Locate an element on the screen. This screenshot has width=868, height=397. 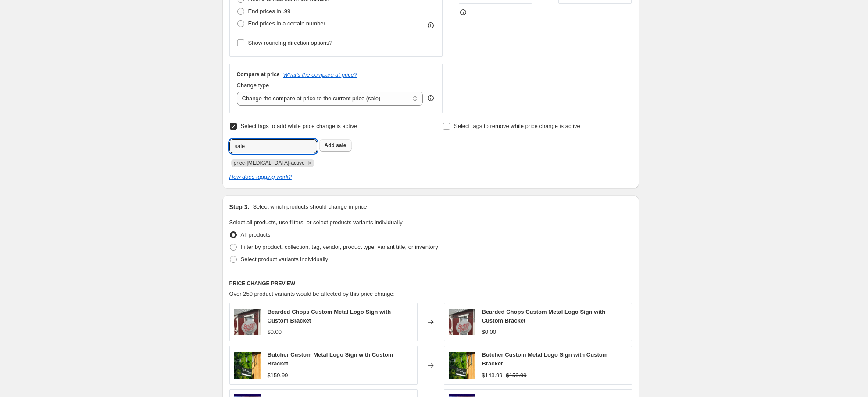
span: End prices in .99 is located at coordinates (270, 11).